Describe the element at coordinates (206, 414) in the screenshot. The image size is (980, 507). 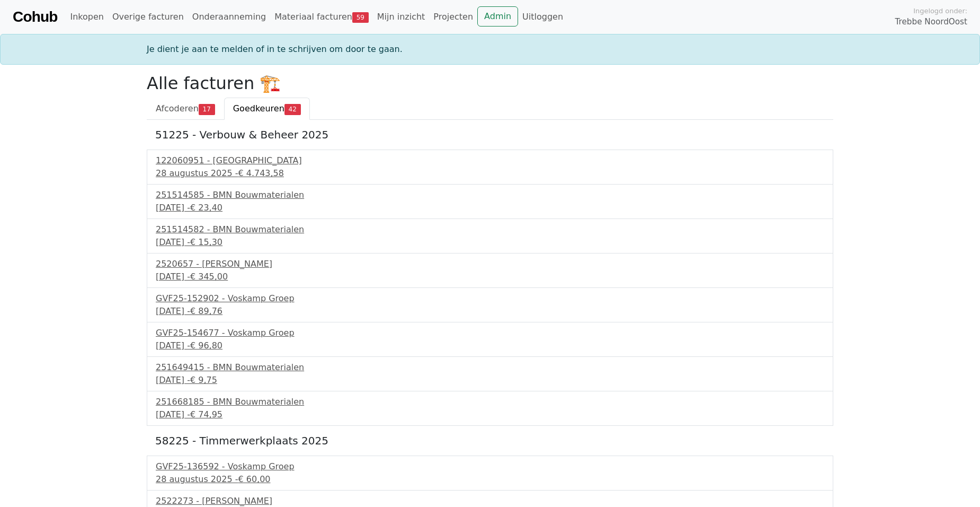
I see `span: € 74,95` at that location.